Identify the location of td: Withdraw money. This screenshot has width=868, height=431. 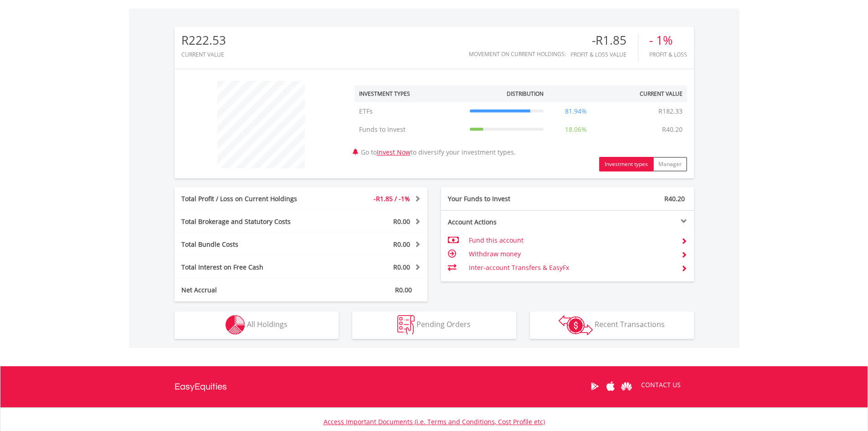
(571, 254).